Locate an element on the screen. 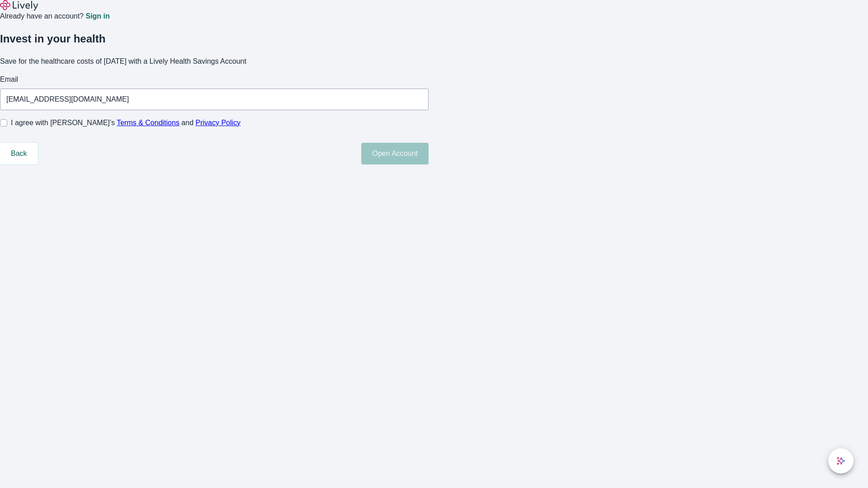 This screenshot has height=488, width=868. a: Sign in is located at coordinates (98, 16).